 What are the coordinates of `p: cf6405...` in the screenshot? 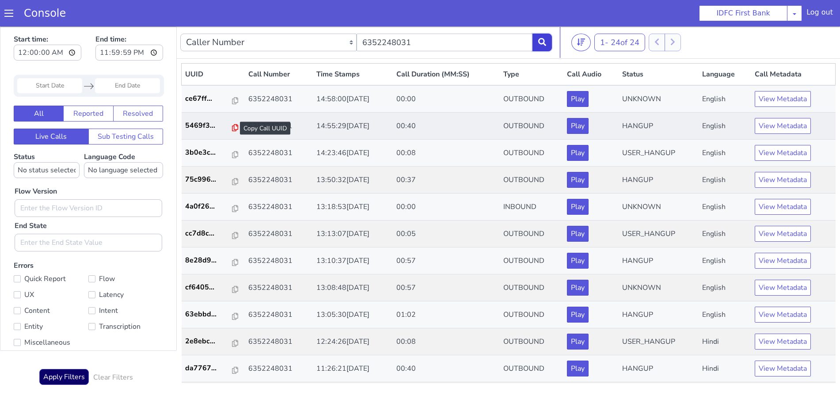 It's located at (208, 261).